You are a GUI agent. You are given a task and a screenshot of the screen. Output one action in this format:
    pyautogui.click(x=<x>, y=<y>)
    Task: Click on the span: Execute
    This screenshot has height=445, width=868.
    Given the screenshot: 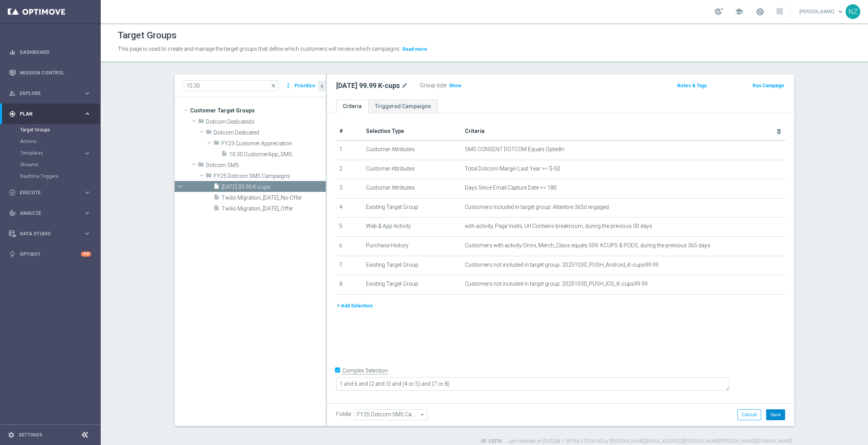 What is the action you would take?
    pyautogui.click(x=51, y=192)
    